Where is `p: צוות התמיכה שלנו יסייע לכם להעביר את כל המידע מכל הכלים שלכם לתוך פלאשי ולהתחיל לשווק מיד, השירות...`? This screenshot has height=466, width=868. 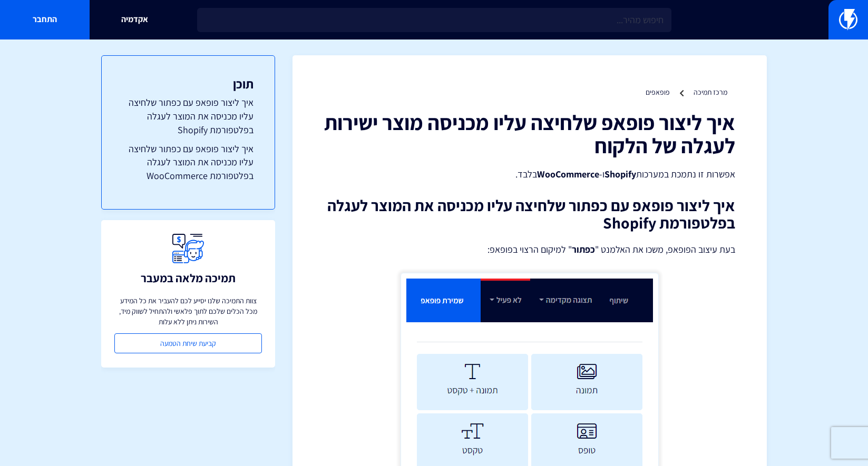 p: צוות התמיכה שלנו יסייע לכם להעביר את כל המידע מכל הכלים שלכם לתוך פלאשי ולהתחיל לשווק מיד, השירות... is located at coordinates (188, 311).